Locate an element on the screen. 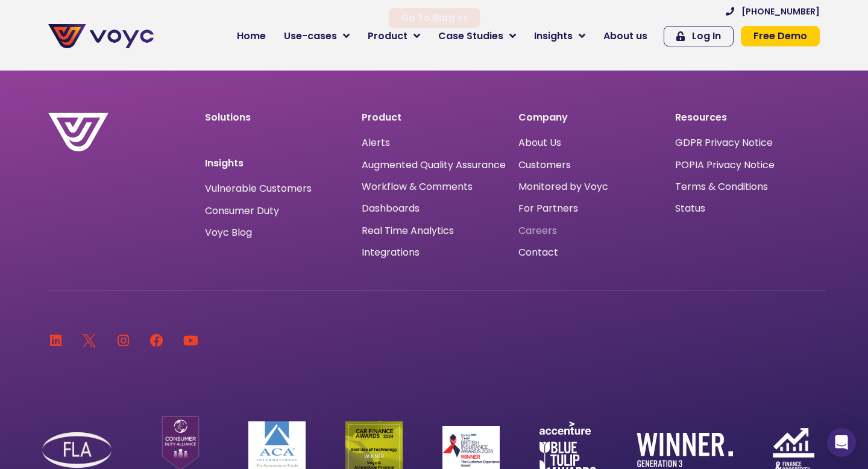  span: Case Studies is located at coordinates (471, 36).